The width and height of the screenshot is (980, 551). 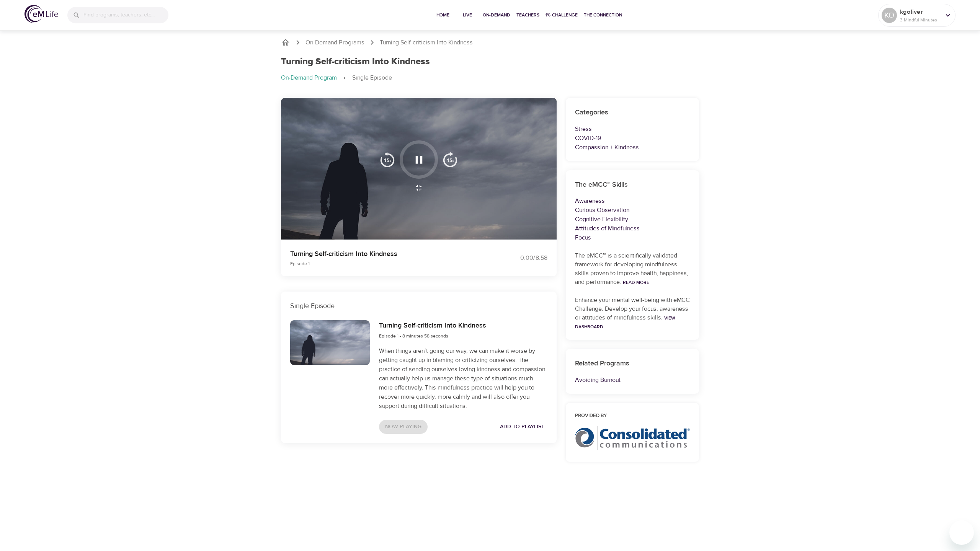 What do you see at coordinates (603, 15) in the screenshot?
I see `span: The Connection` at bounding box center [603, 15].